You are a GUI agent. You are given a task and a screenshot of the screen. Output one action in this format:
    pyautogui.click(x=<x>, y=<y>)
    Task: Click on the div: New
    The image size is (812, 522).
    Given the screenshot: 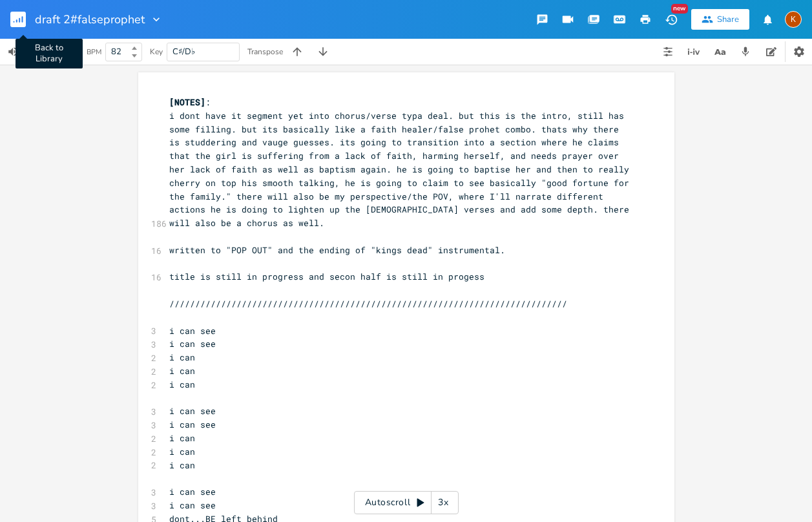 What is the action you would take?
    pyautogui.click(x=679, y=9)
    